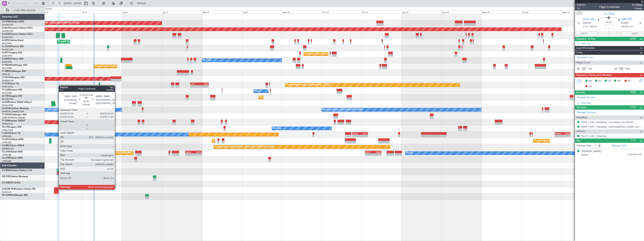 The height and width of the screenshot is (241, 644). Describe the element at coordinates (7, 68) in the screenshot. I see `a: EGLF/FAB` at that location.